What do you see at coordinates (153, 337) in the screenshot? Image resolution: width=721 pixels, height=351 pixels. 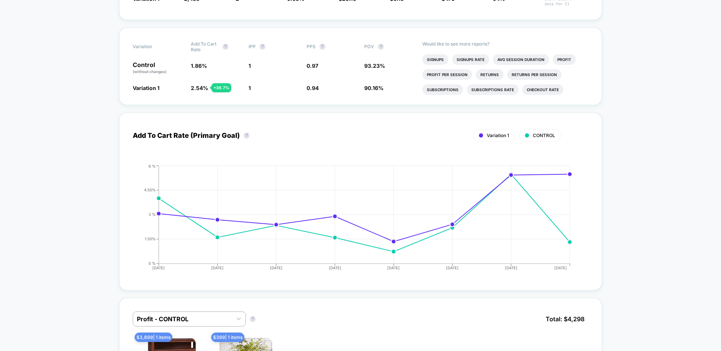 I see `span: $ 3,899 | 1 items` at bounding box center [153, 337].